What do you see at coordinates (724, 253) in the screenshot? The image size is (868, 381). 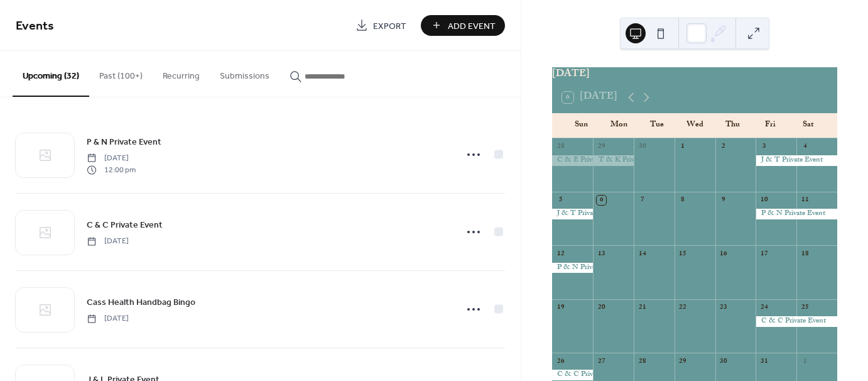 I see `div: 16` at bounding box center [724, 253].